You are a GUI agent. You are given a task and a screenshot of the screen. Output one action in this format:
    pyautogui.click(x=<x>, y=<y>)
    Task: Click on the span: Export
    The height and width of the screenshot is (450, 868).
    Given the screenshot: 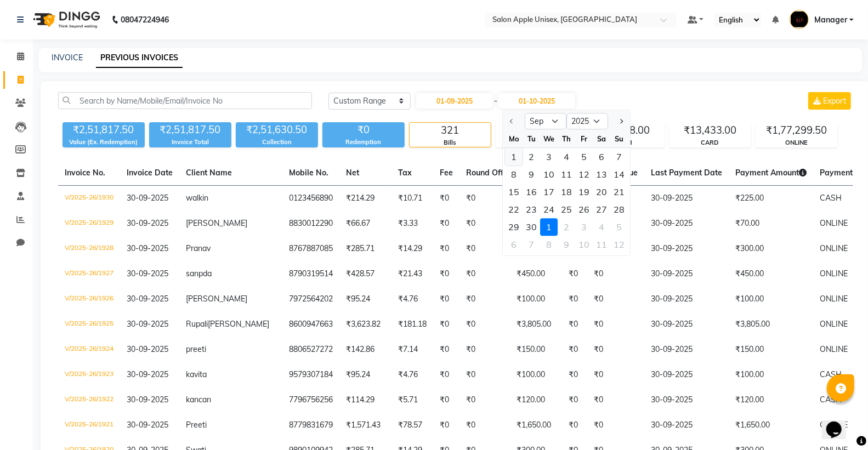 What is the action you would take?
    pyautogui.click(x=835, y=101)
    